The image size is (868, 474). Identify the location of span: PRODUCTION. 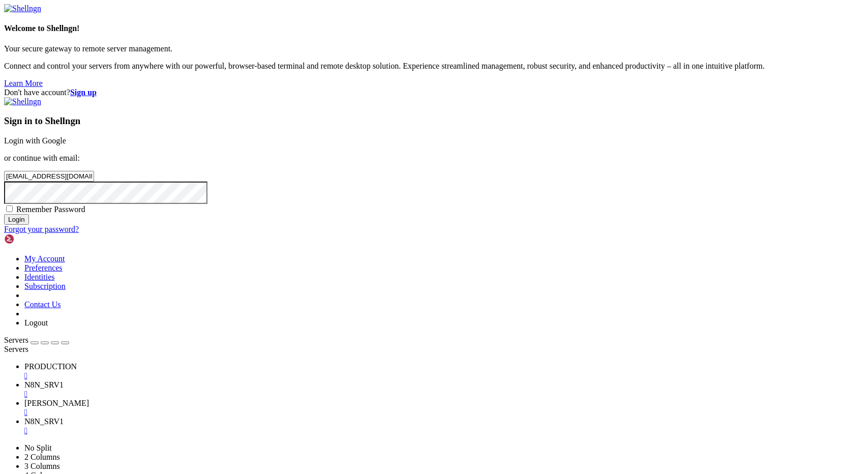
(50, 367).